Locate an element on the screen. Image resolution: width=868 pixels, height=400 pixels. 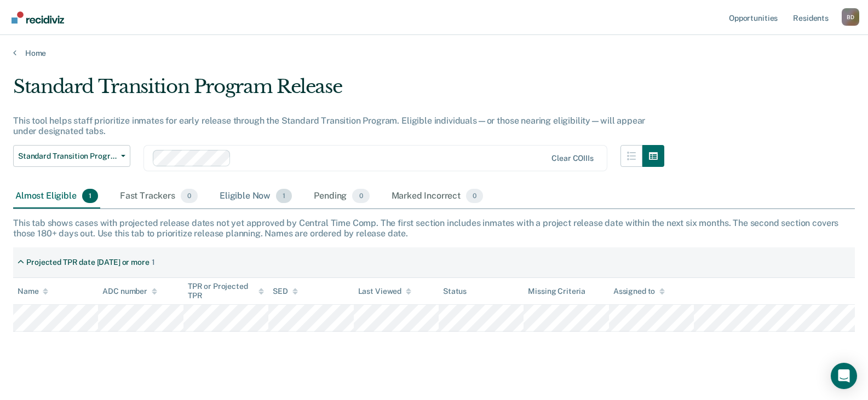
div: 1 is located at coordinates (153, 262).